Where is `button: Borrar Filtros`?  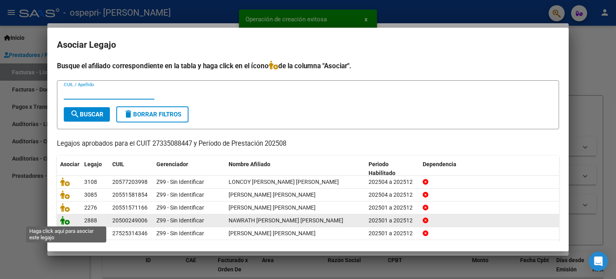 button: Borrar Filtros is located at coordinates (152, 114).